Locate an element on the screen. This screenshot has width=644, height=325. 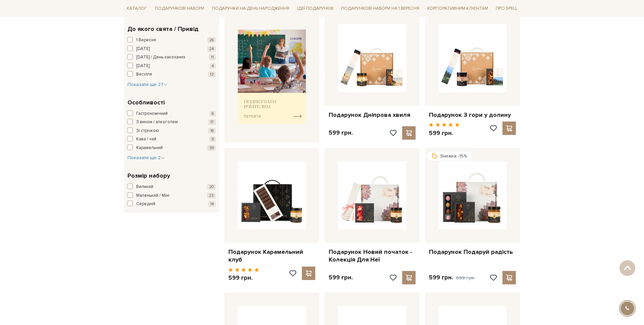
button: Карамельний 39 is located at coordinates (172, 148).